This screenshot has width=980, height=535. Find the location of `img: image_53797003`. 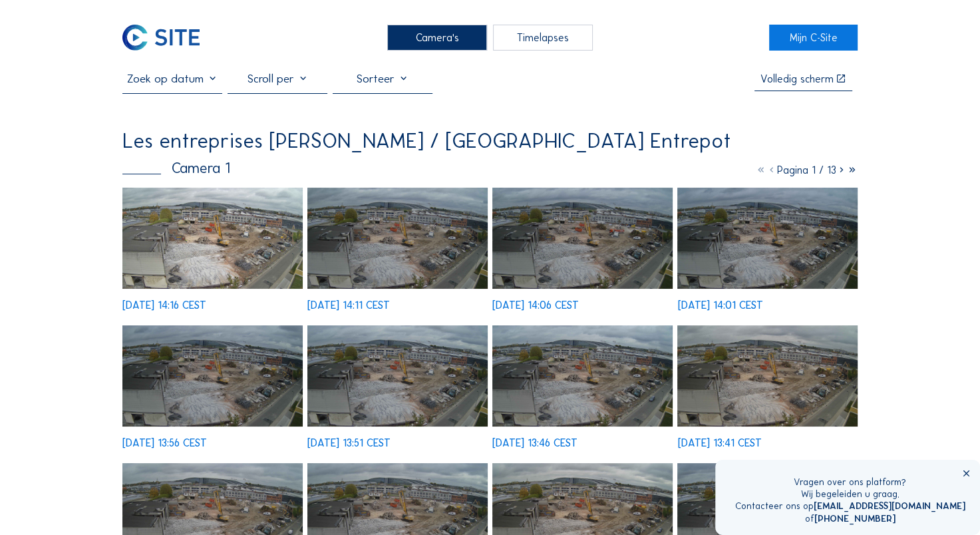

img: image_53797003 is located at coordinates (398, 376).